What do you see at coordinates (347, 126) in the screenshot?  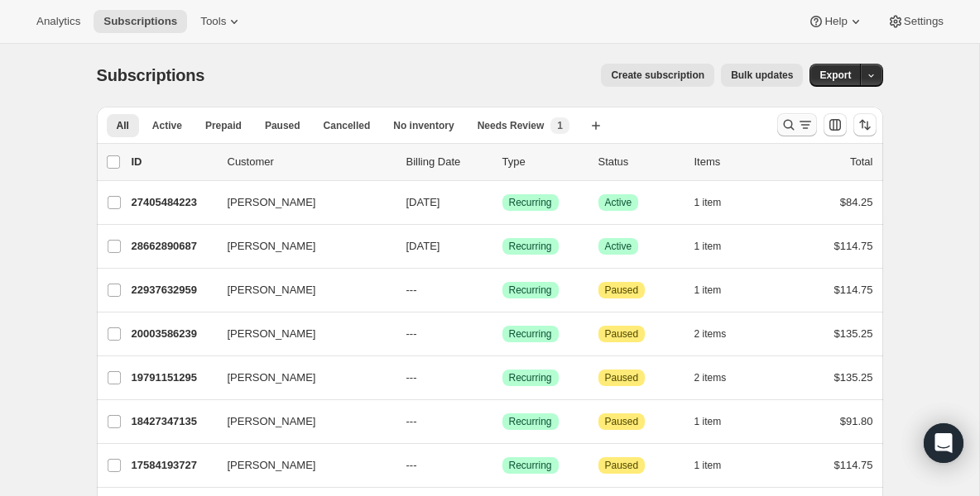 I see `span: Cancelled` at bounding box center [347, 126].